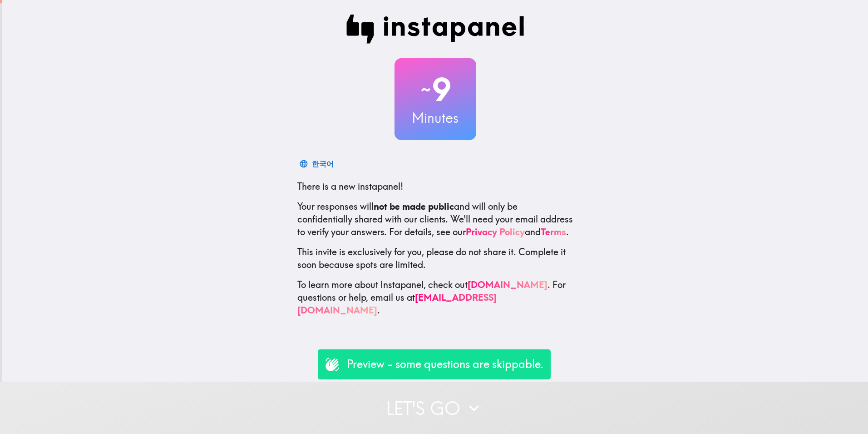 This screenshot has width=868, height=434. What do you see at coordinates (435, 297) in the screenshot?
I see `p: To learn more about Instapanel, check out . For questions or help, email us at .` at bounding box center [435, 297].